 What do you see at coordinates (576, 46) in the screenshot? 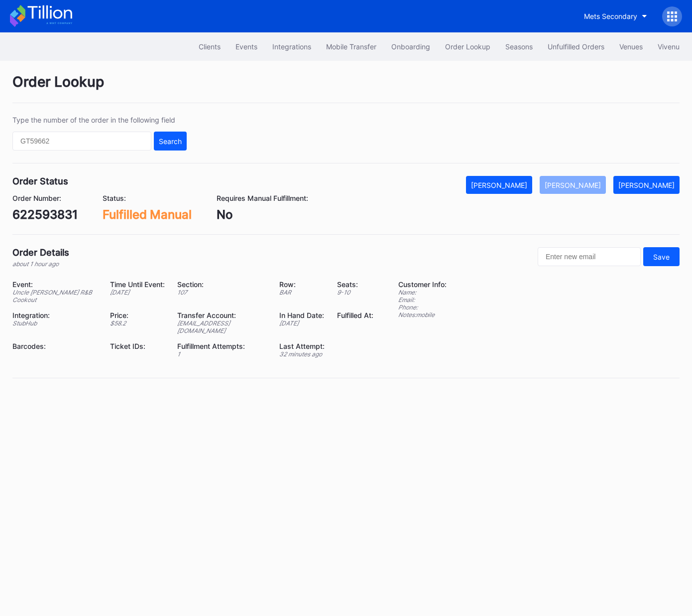
I see `a: Unfulfilled Orders` at bounding box center [576, 46].